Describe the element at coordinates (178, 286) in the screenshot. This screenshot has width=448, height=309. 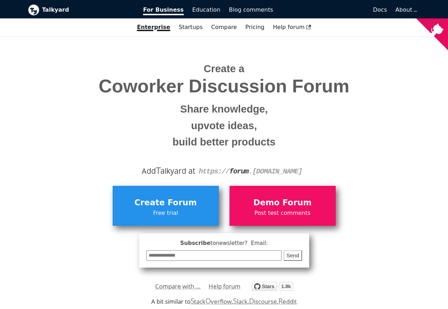
I see `a: Compare with ...` at that location.